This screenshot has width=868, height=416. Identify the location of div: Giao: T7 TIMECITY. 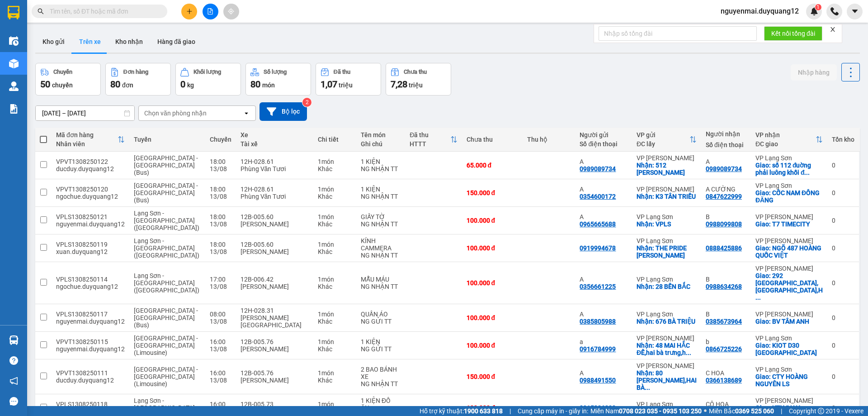
(789, 224).